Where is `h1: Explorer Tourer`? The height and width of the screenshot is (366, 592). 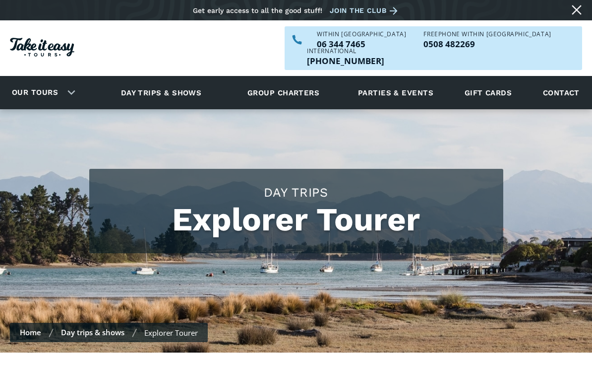 h1: Explorer Tourer is located at coordinates (296, 219).